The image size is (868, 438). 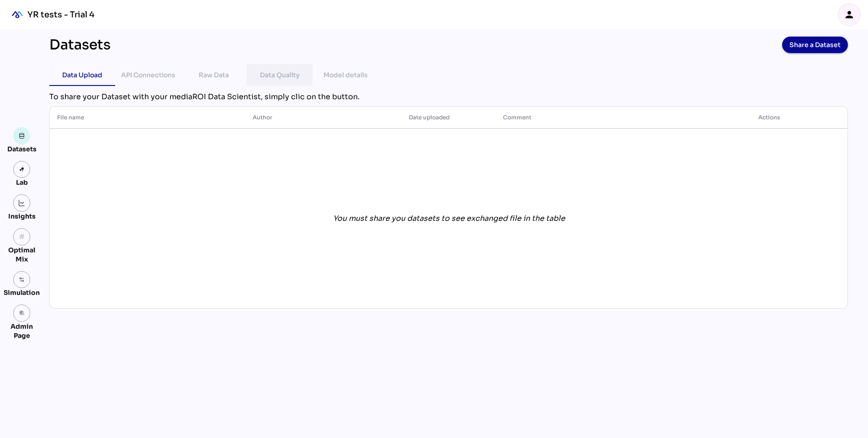 I want to click on div: Model details, so click(x=345, y=75).